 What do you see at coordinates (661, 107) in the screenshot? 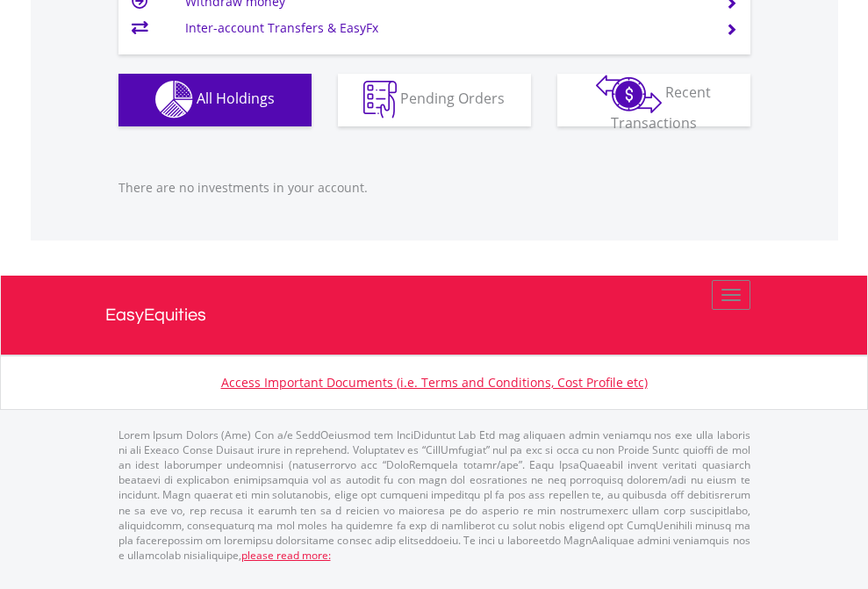
I see `span: Recent Transactions` at bounding box center [661, 107].